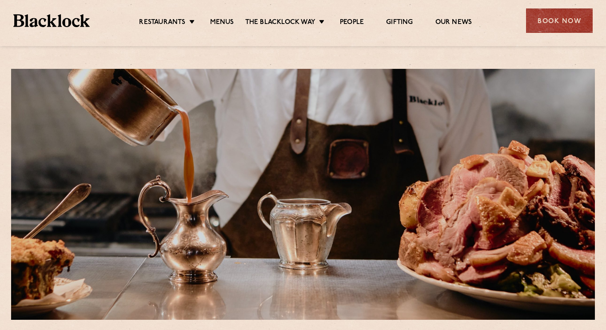 The image size is (606, 330). I want to click on a: People, so click(352, 23).